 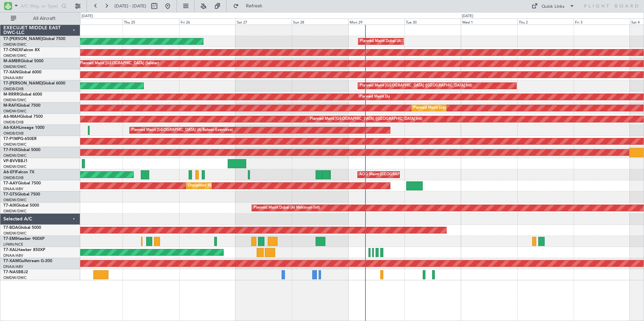 I want to click on span: T7-EMI, so click(x=10, y=239).